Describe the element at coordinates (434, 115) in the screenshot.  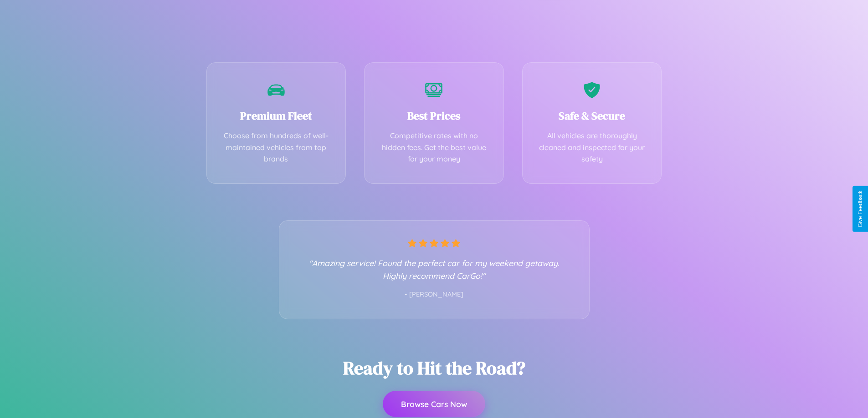
I see `h3: Best Prices` at that location.